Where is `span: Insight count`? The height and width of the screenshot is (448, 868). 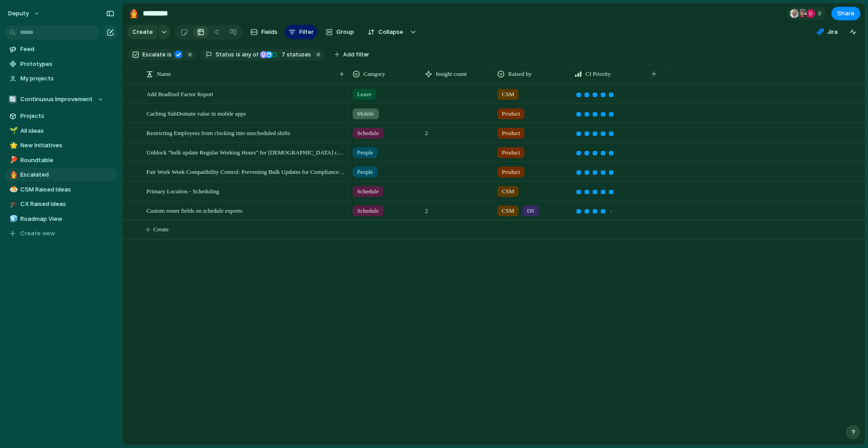 span: Insight count is located at coordinates (451, 74).